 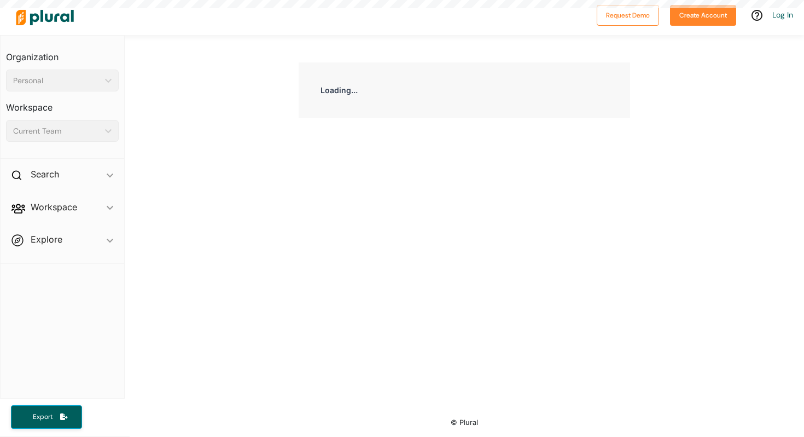 I want to click on h3: Organization, so click(x=62, y=53).